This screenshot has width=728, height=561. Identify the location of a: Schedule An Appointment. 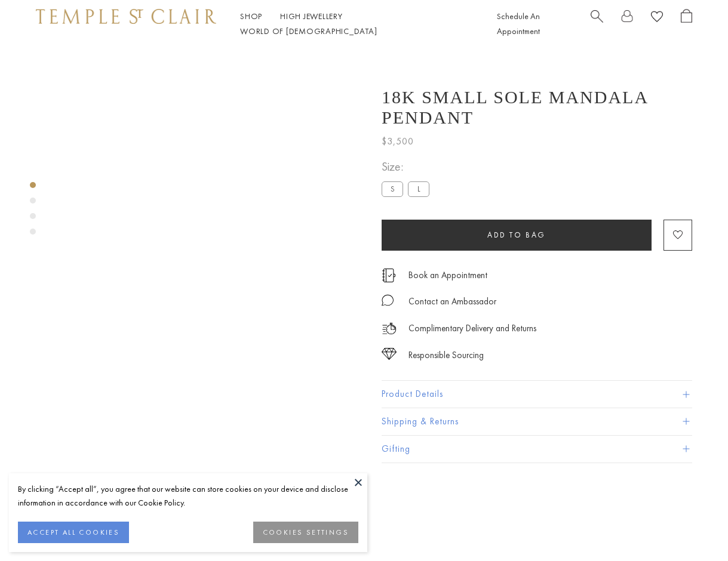
(518, 23).